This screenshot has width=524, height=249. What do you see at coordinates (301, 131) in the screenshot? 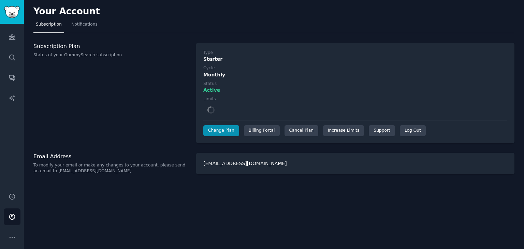
I see `div: Cancel Plan` at bounding box center [301, 131].